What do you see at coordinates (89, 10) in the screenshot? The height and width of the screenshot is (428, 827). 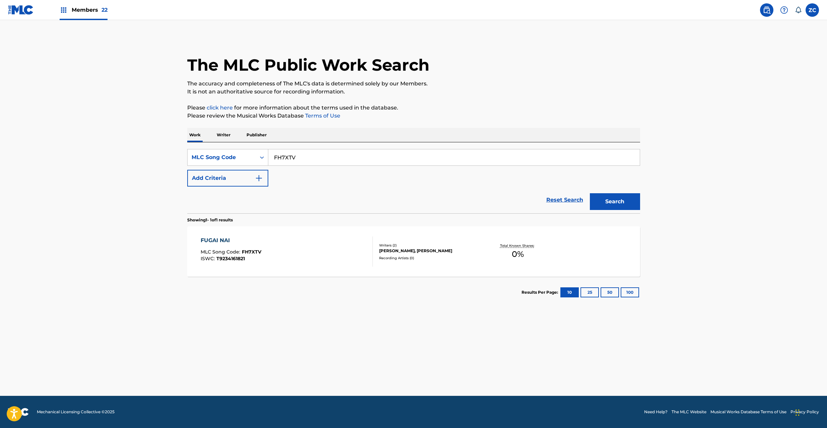 I see `span: Members` at bounding box center [89, 10].